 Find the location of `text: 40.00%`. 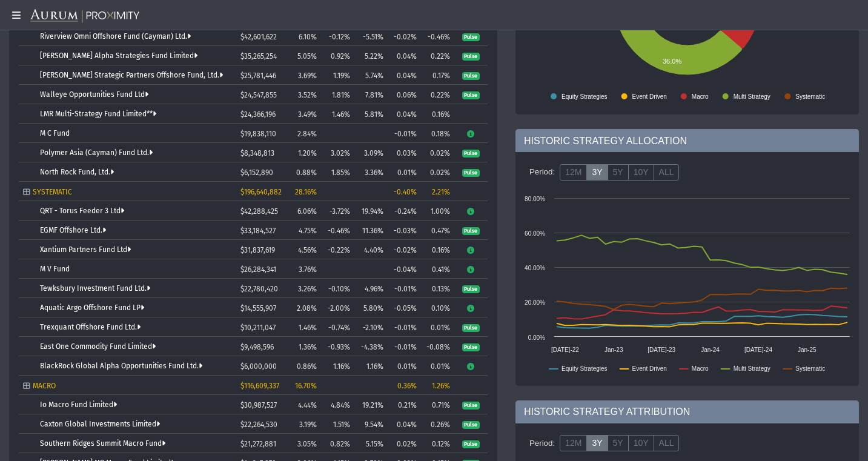

text: 40.00% is located at coordinates (535, 268).